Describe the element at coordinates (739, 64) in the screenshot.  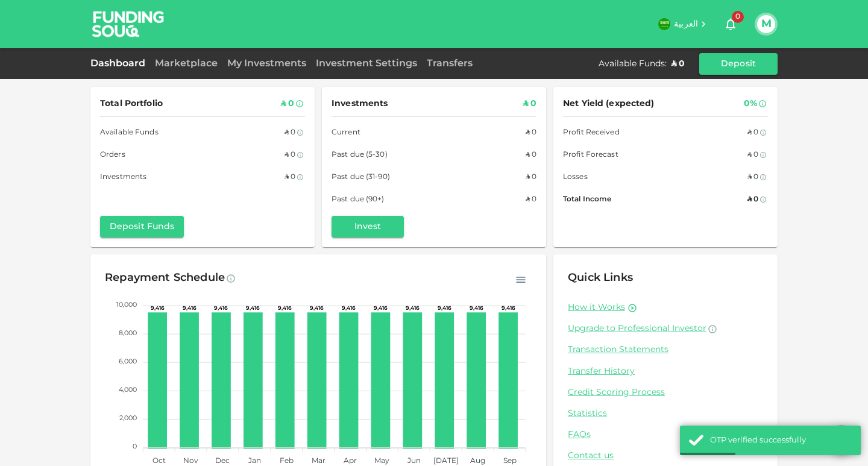
I see `button: Deposit` at that location.